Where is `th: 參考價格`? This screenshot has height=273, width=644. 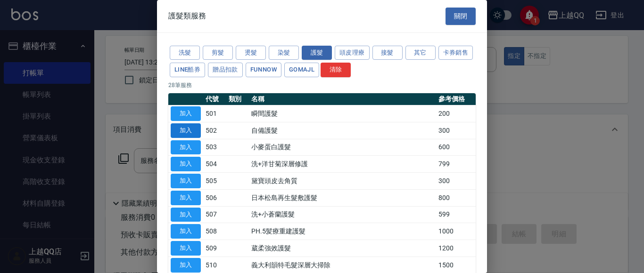
th: 參考價格 is located at coordinates (456, 99).